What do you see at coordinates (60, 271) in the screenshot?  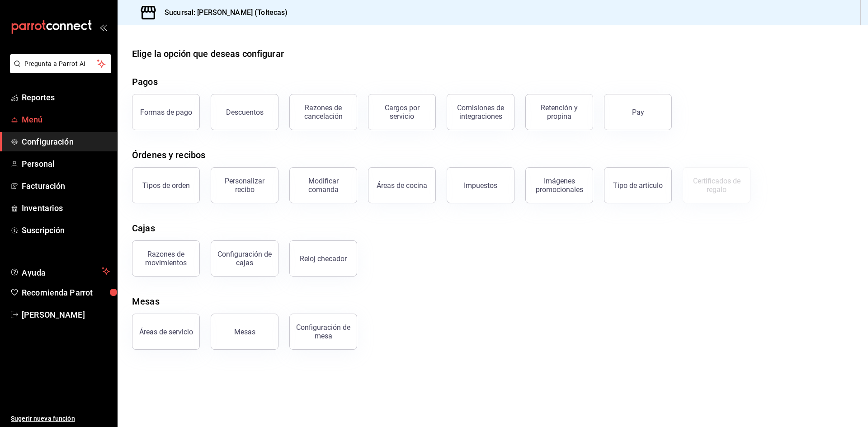 I see `span: Ayuda` at bounding box center [60, 271].